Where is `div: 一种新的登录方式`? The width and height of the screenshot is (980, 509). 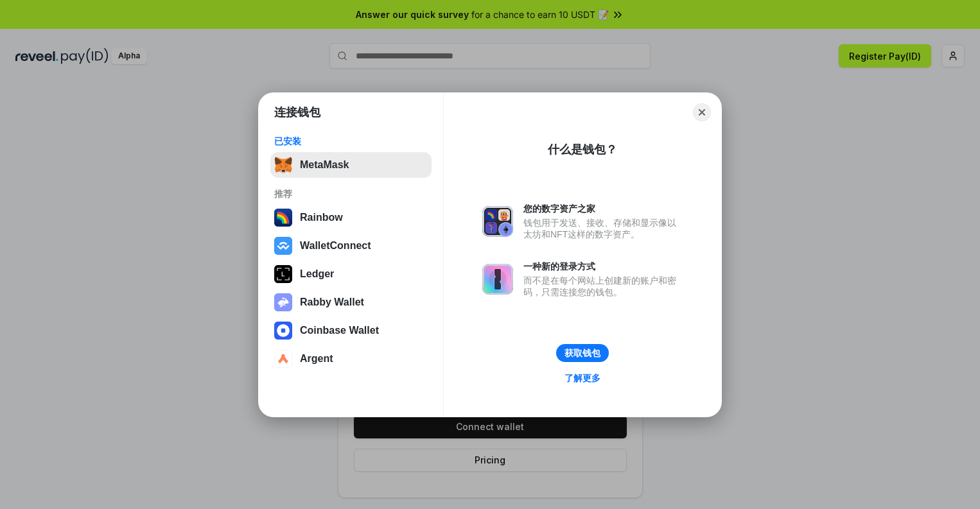
div: 一种新的登录方式 is located at coordinates (603, 266).